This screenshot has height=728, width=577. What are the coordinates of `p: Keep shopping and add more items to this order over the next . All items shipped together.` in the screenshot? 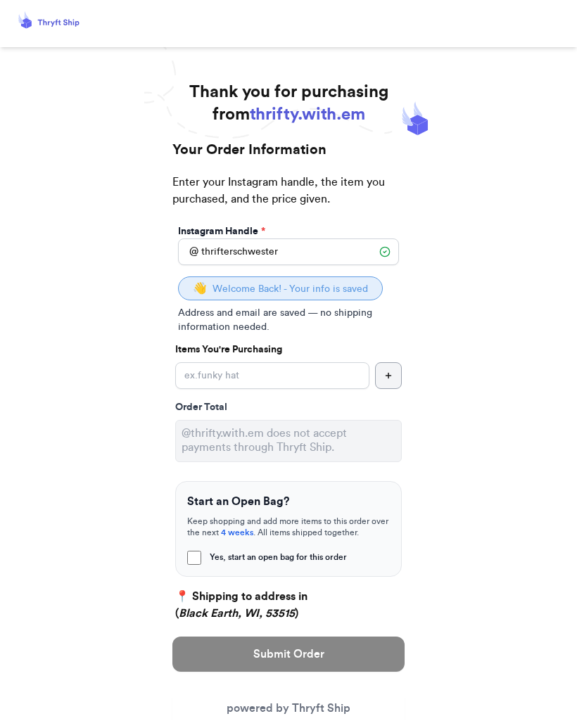 It's located at (288, 527).